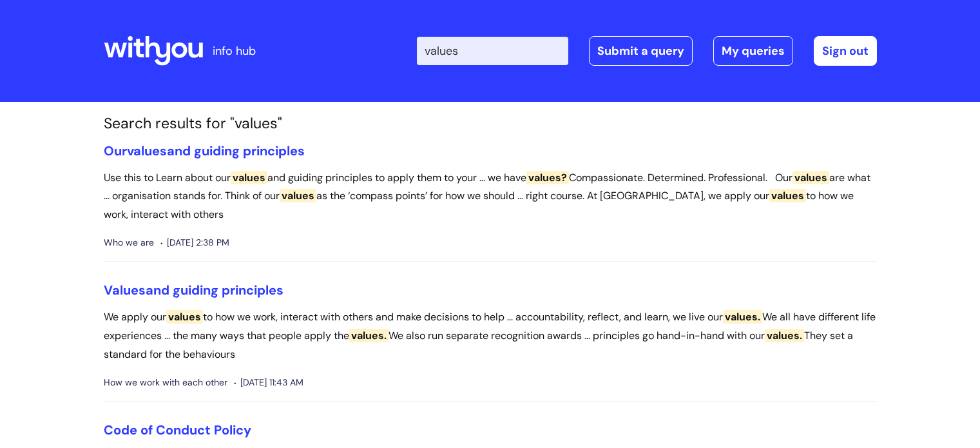 The width and height of the screenshot is (980, 448). I want to click on a: Valuesand guiding principles, so click(193, 290).